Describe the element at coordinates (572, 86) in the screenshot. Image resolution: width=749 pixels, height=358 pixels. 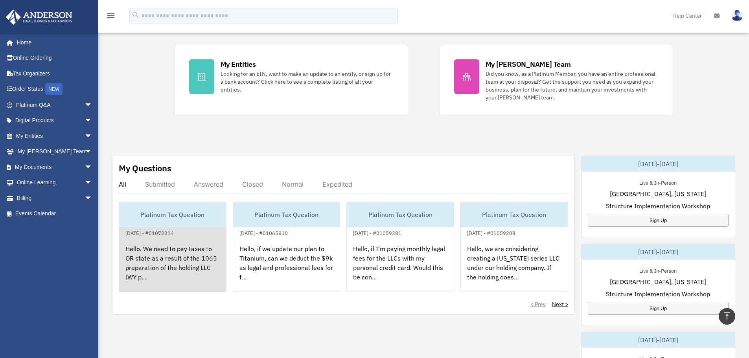
I see `div: Did you know, as a Platinum Member, you have an entire professional team at your disposal? Get th...` at that location.